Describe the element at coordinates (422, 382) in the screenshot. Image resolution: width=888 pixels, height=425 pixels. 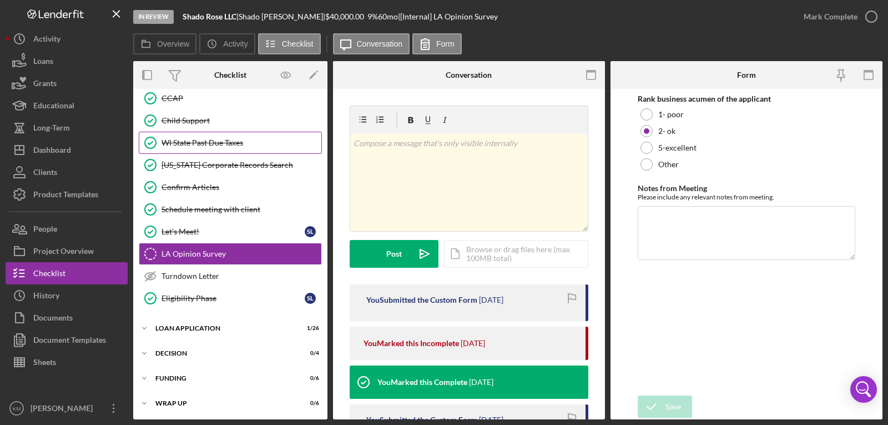
I see `div: You Marked this Complete` at that location.